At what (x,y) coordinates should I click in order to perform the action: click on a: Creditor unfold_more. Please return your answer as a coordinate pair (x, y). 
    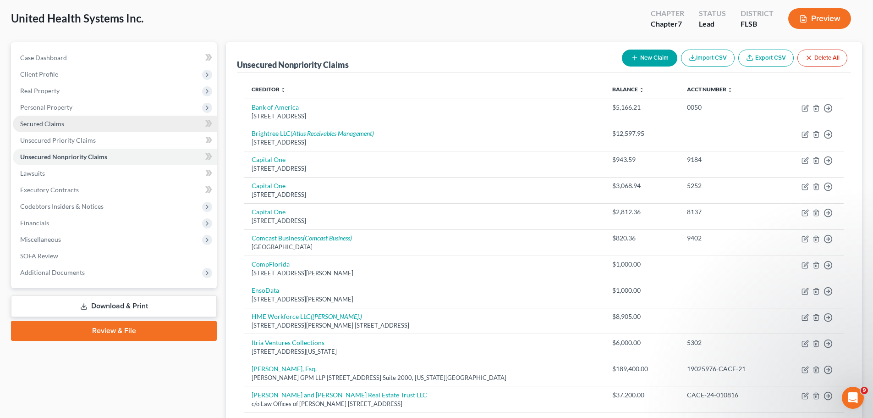
    Looking at the image, I should click on (269, 89).